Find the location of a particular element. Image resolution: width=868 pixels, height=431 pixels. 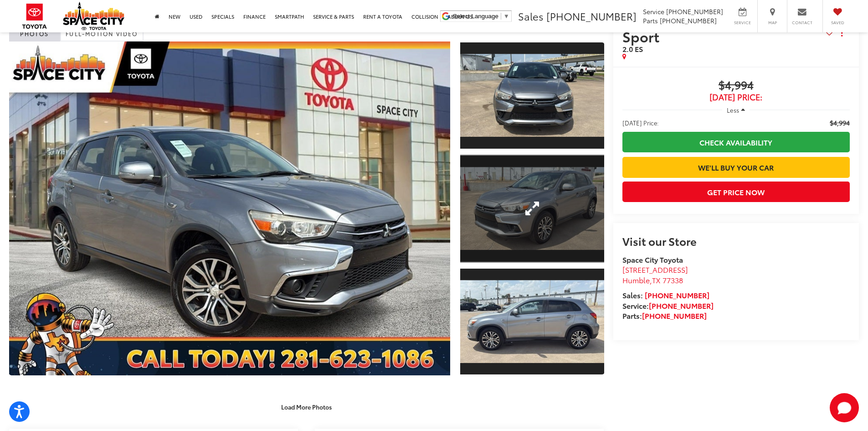

span: Contact is located at coordinates (802, 23).